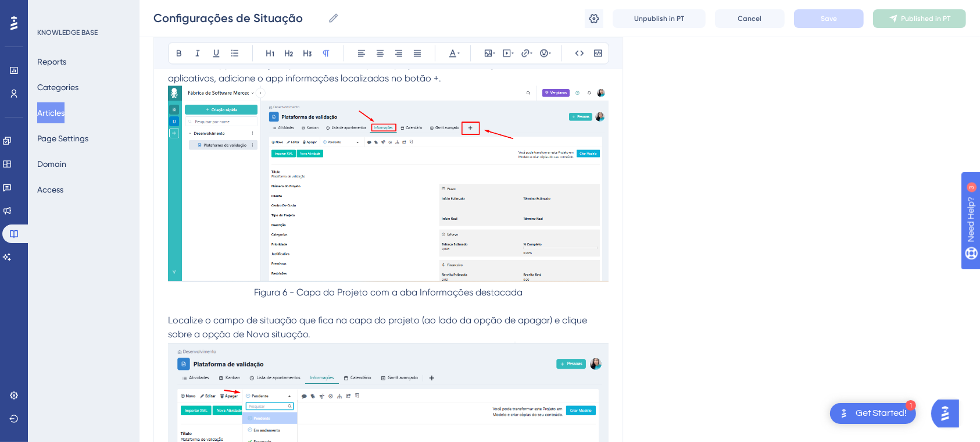  I want to click on span: Need Help?, so click(50, 10).